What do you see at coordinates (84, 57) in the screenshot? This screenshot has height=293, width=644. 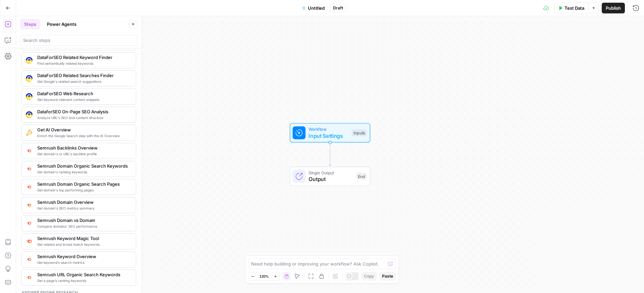 I see `span: DataForSEO Related Keyword Finder` at bounding box center [84, 57].